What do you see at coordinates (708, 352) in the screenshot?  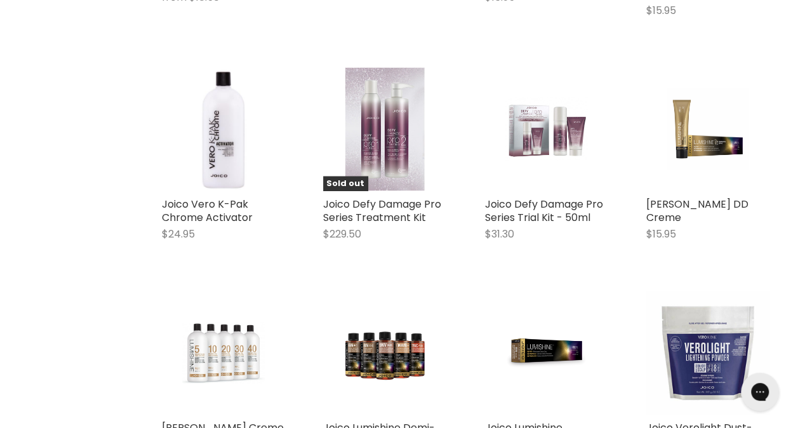 I see `a: Joico Verolight Dust-free Powder` at bounding box center [708, 352].